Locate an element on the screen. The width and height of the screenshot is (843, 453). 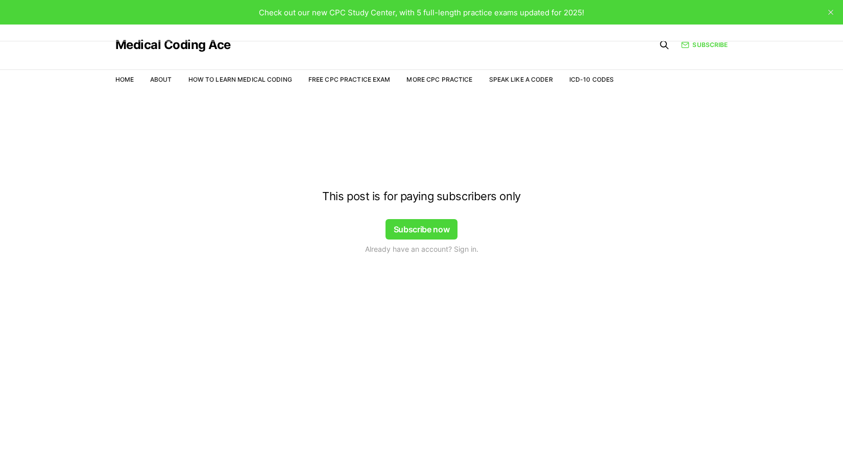
a: Medical Coding Ace is located at coordinates (173, 45).